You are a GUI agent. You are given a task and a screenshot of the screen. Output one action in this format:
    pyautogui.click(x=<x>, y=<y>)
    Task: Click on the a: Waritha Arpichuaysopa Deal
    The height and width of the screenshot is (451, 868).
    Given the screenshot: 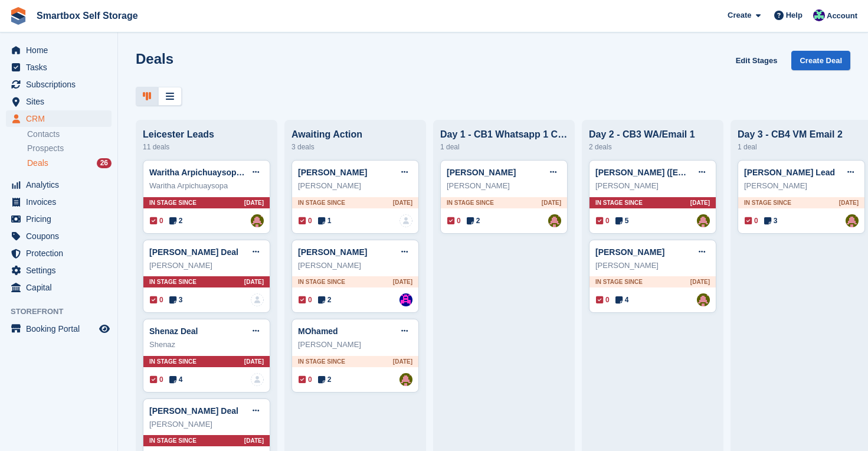 What is the action you would take?
    pyautogui.click(x=205, y=173)
    